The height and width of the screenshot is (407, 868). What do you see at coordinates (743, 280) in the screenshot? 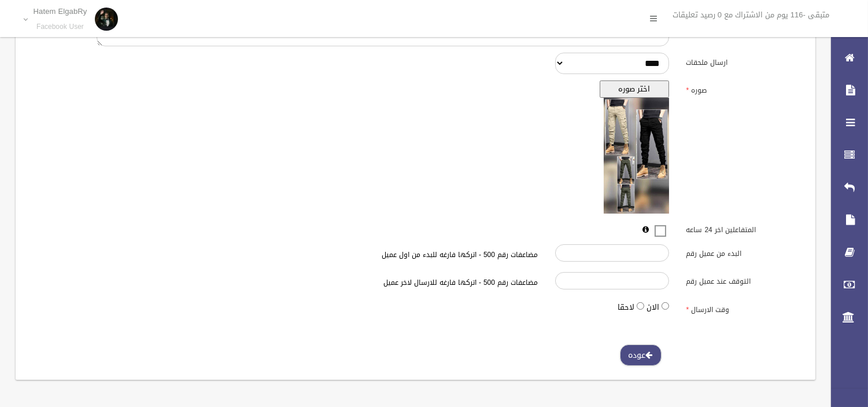
I see `label: التوقف عند عميل رقم` at bounding box center [743, 280].